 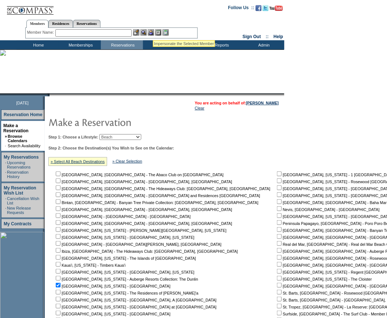 What do you see at coordinates (221, 45) in the screenshot?
I see `td: Reports` at bounding box center [221, 45].